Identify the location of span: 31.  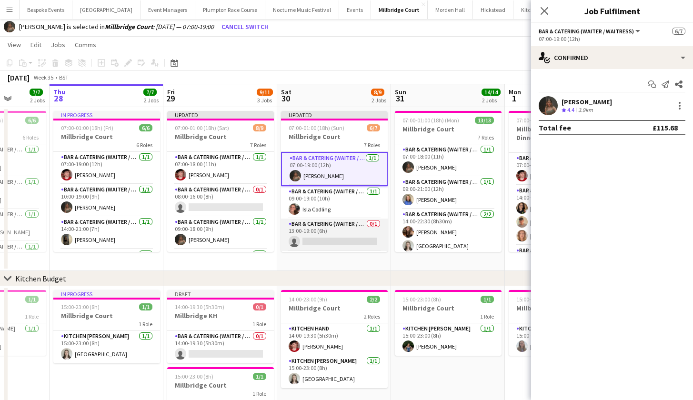
(400, 98).